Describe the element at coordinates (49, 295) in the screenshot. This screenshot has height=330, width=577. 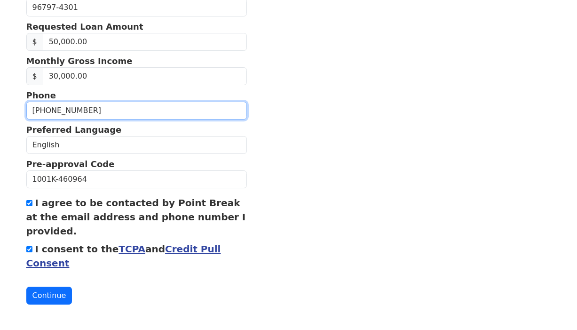
I see `button: Continue` at that location.